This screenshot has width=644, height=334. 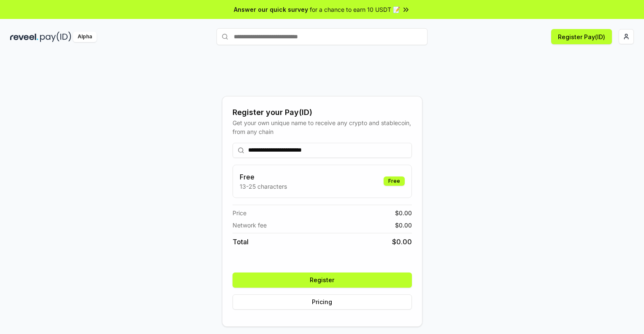 I want to click on img: pay_id, so click(x=56, y=37).